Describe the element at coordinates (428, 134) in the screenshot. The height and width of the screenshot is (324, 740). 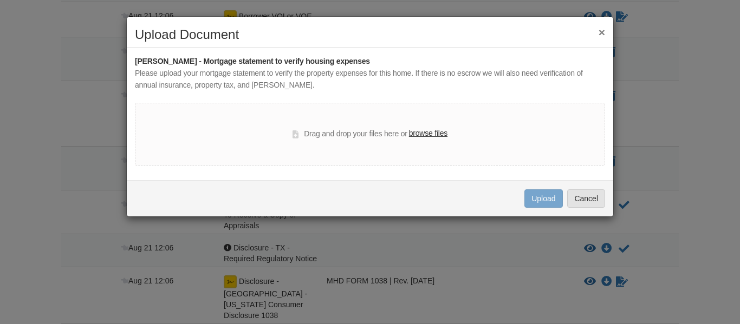
I see `label: browse files` at that location.